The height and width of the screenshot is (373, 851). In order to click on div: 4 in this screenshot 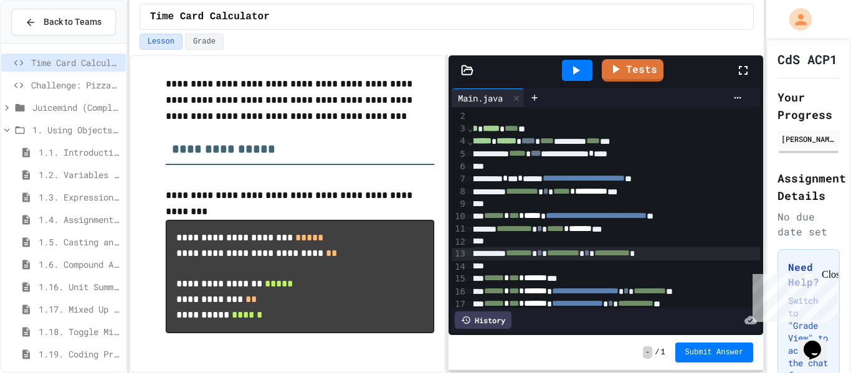, I will do `click(459, 141)`.